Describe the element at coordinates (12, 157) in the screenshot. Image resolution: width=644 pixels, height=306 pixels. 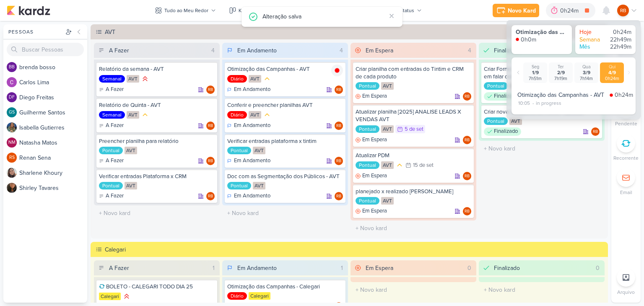
I see `p: RS` at that location.